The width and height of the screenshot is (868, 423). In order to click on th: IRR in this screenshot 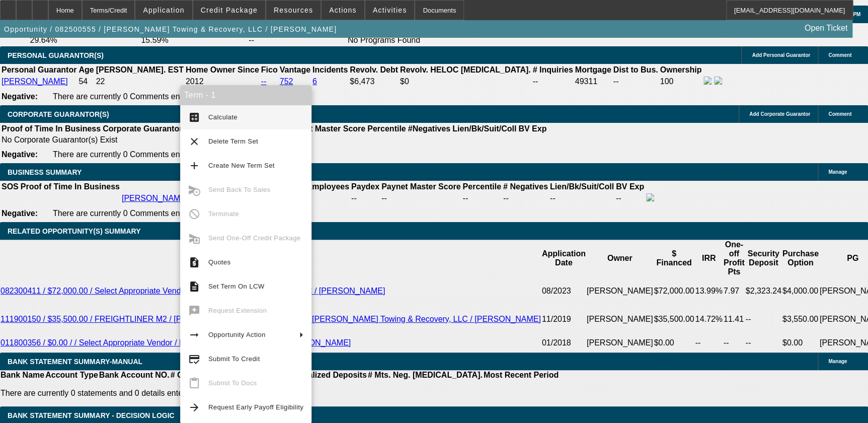, I will do `click(708, 258)`.